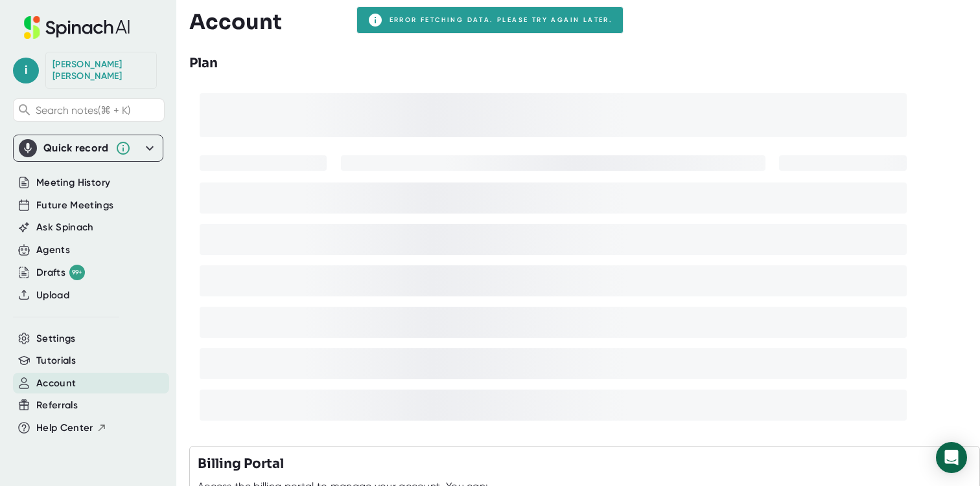  I want to click on button: Agents, so click(53, 250).